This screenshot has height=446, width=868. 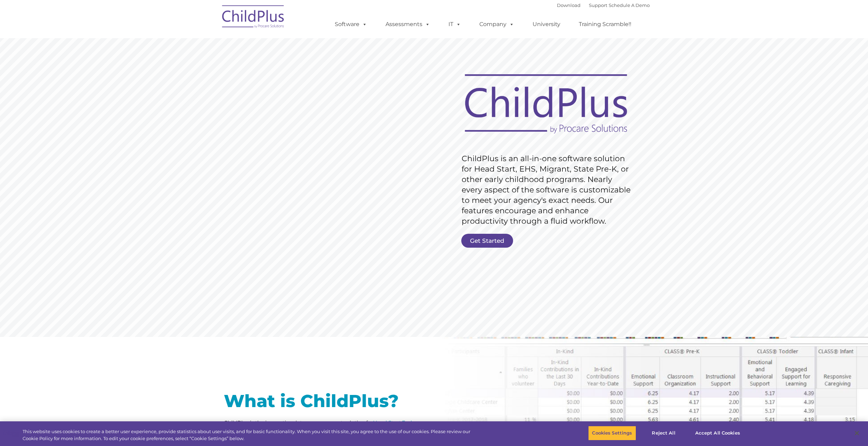 I want to click on rs-layer: ChildPlus is an all-in-one software solution for Head Start, EHS, Migrant, State Pre-K, or other ..., so click(x=547, y=190).